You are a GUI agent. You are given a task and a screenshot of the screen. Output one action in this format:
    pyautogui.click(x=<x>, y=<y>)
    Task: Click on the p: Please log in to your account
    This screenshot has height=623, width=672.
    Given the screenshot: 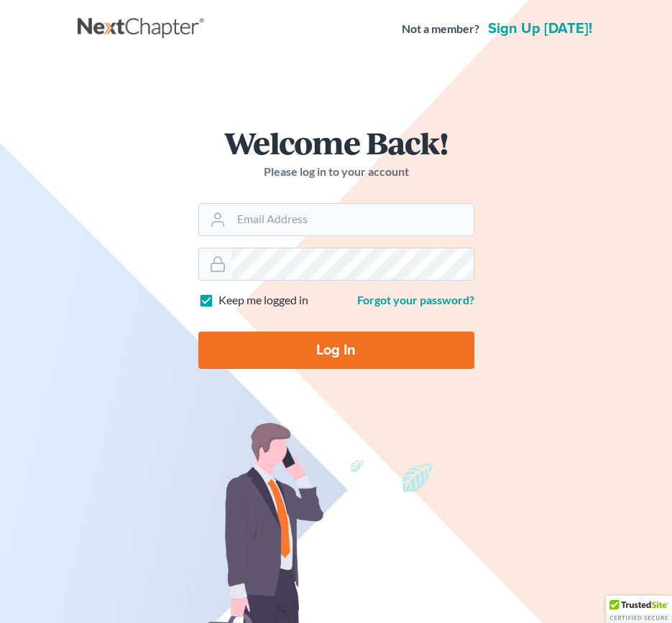 What is the action you would take?
    pyautogui.click(x=336, y=172)
    